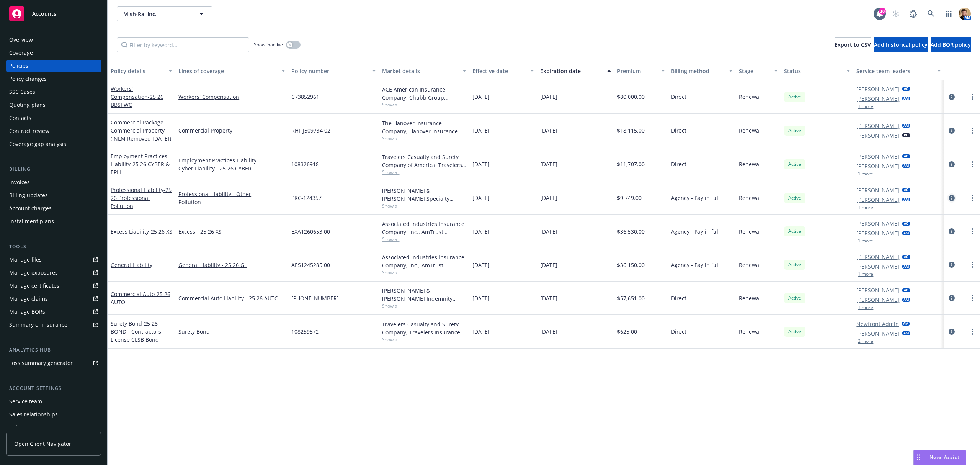  Describe the element at coordinates (425, 161) in the screenshot. I see `div: Travelers Casualty and Surety Company of America, Travelers Insurance` at that location.